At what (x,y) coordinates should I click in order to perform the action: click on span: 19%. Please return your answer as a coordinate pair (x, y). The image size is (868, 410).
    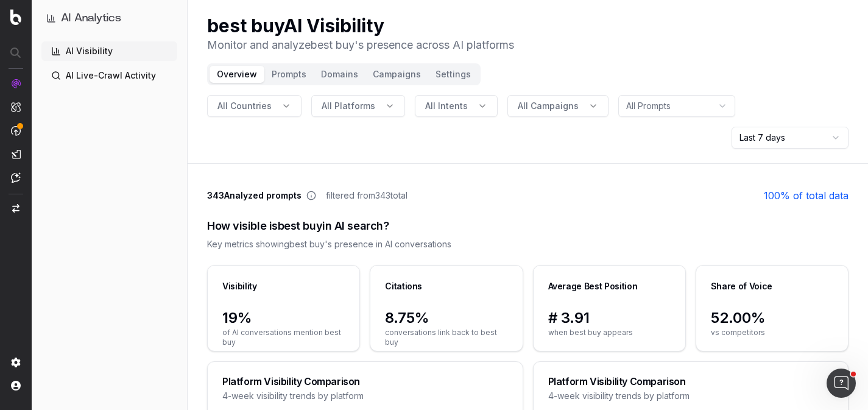
    Looking at the image, I should click on (283, 318).